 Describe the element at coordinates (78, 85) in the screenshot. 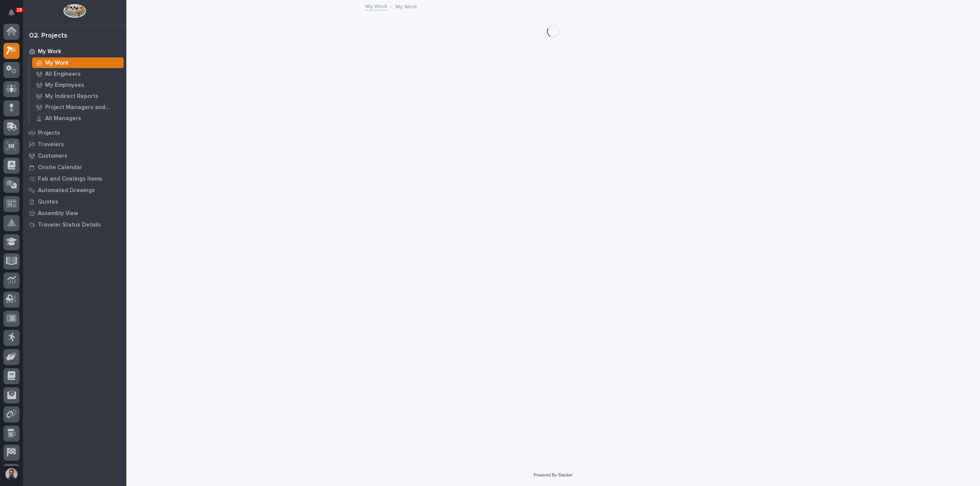

I see `a: My Employees` at that location.